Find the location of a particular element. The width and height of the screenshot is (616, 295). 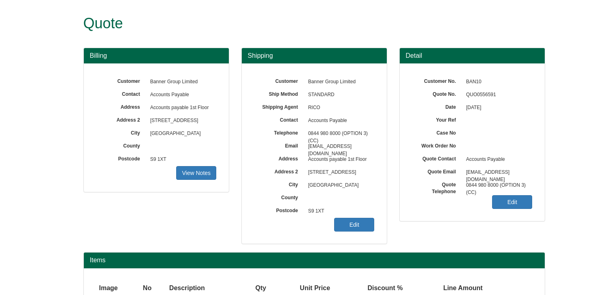

label: Customer No. is located at coordinates (437, 80).